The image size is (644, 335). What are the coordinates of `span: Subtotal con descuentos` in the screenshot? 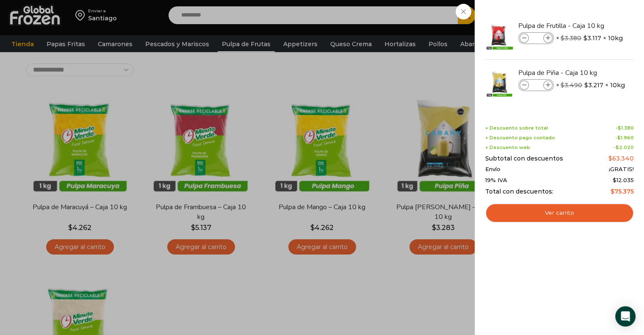 It's located at (524, 159).